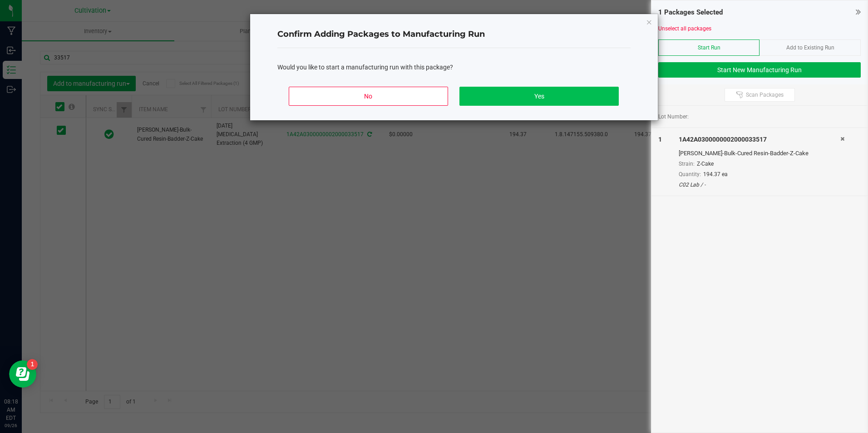  I want to click on button: No, so click(368, 96).